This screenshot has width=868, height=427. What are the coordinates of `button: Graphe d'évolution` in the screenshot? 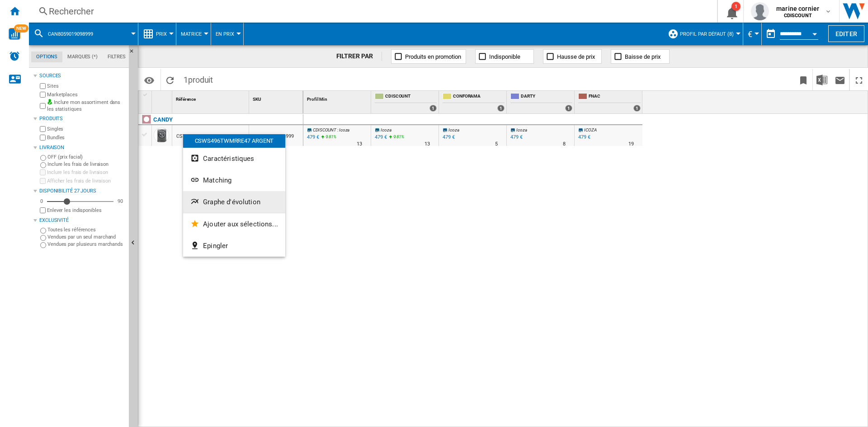 It's located at (234, 202).